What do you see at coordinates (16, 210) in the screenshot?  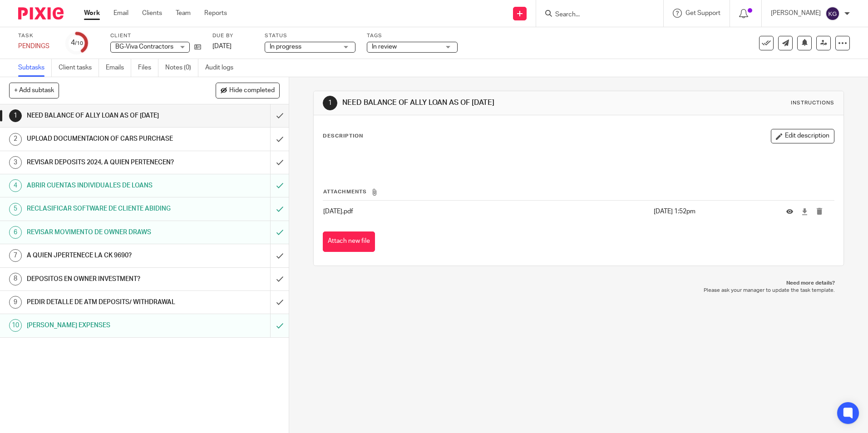 I see `div: 5` at bounding box center [16, 210].